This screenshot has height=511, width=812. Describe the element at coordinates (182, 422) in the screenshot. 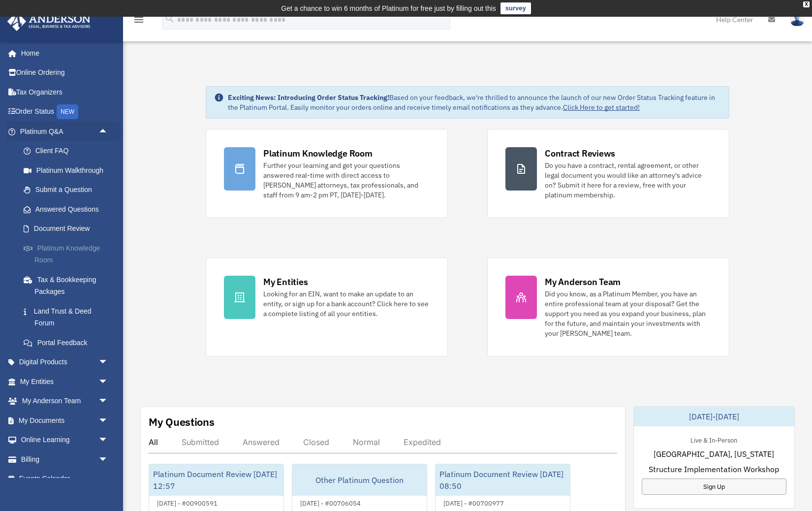

I see `div: My Questions` at that location.